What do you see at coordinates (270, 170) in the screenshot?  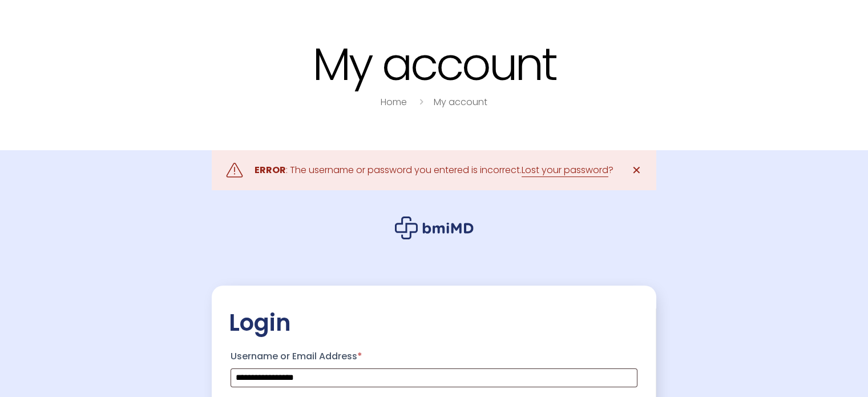 I see `strong: ERROR` at bounding box center [270, 170].